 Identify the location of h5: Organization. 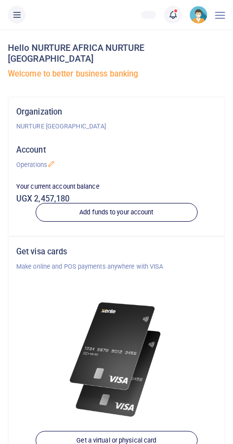
(116, 112).